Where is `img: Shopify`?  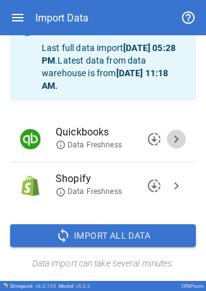 img: Shopify is located at coordinates (30, 186).